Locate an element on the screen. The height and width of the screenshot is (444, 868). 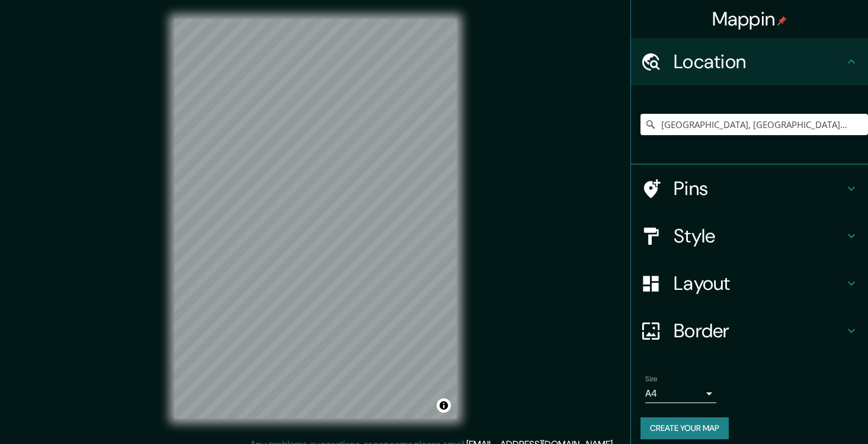
img: pin-icon.png is located at coordinates (783, 21).